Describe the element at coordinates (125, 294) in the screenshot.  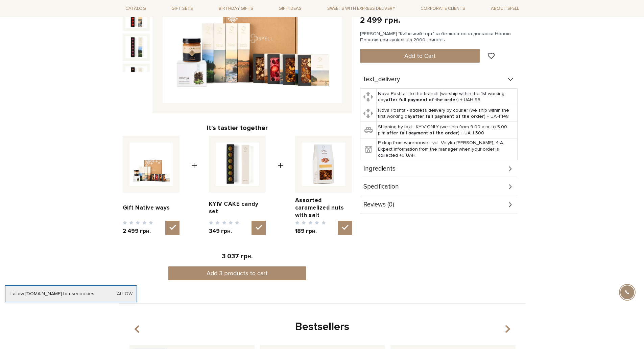
I see `a: Allow` at that location.